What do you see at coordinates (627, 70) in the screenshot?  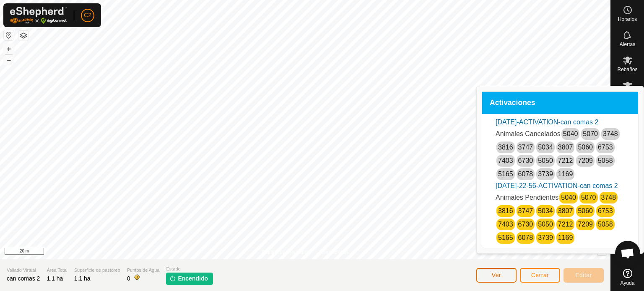 I see `span: Rebaños` at bounding box center [627, 70].